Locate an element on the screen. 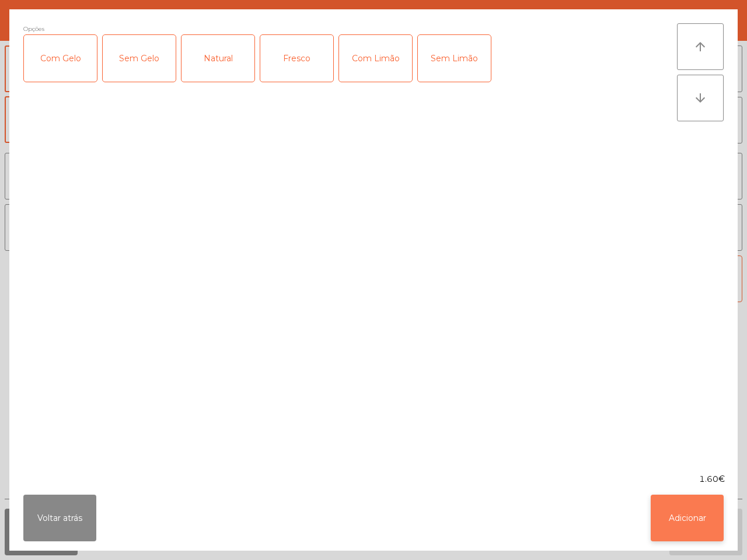 The width and height of the screenshot is (747, 560). div: Fresco is located at coordinates (296, 59).